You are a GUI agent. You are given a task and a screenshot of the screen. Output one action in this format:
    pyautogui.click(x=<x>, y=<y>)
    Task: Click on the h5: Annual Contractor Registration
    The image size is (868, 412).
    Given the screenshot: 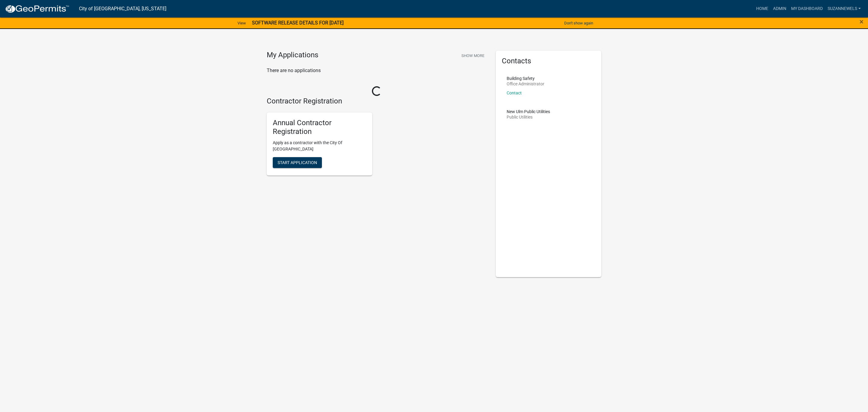 What is the action you would take?
    pyautogui.click(x=320, y=127)
    